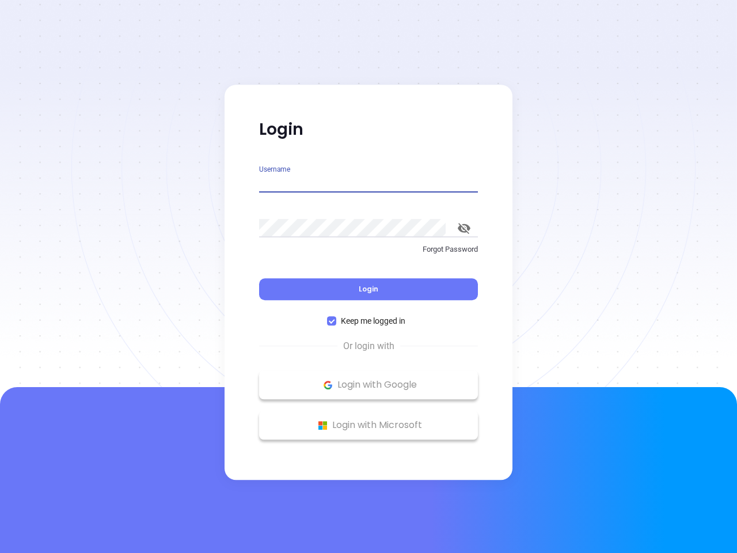  What do you see at coordinates (369, 130) in the screenshot?
I see `p: Login` at bounding box center [369, 130].